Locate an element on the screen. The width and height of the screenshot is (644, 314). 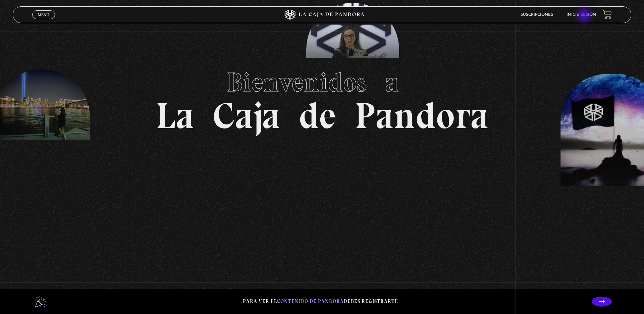
span: Cerrar is located at coordinates (44, 20).